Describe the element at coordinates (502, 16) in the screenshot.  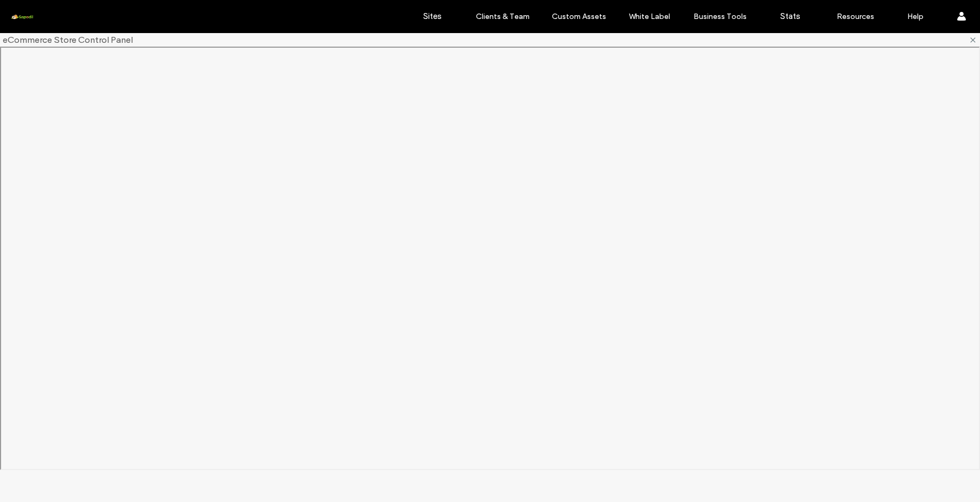
I see `label: Clients & Team` at that location.